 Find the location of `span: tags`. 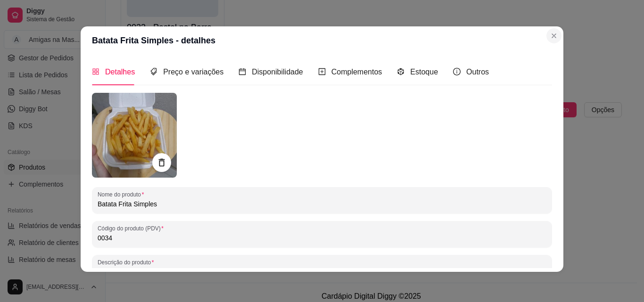

span: tags is located at coordinates (154, 71).